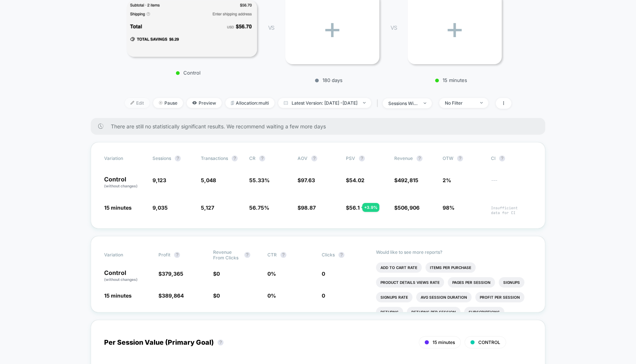 The height and width of the screenshot is (364, 636). What do you see at coordinates (356, 180) in the screenshot?
I see `span: 54.02` at bounding box center [356, 180].